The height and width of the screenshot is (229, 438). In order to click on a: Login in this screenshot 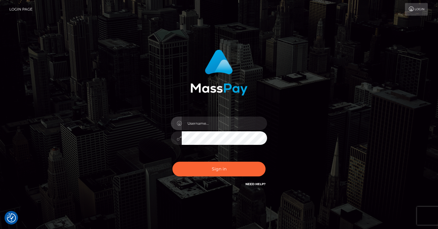, I will do `click(416, 9)`.